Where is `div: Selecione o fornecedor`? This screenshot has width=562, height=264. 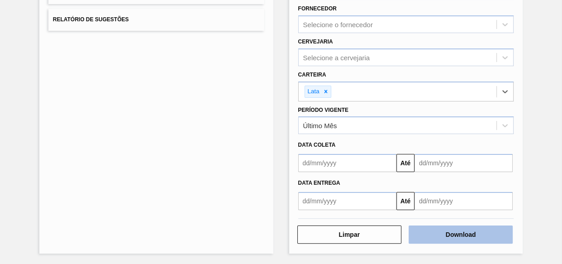
div: Selecione o fornecedor is located at coordinates (338, 24).